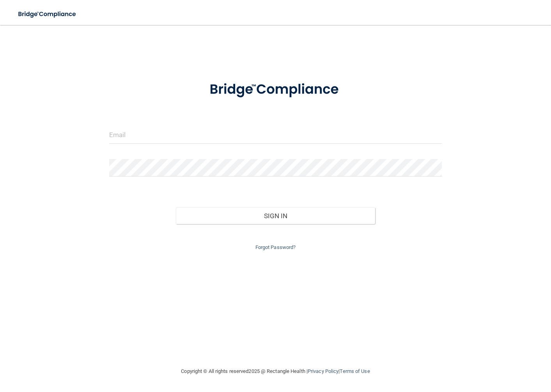 Image resolution: width=551 pixels, height=392 pixels. Describe the element at coordinates (354, 371) in the screenshot. I see `a: Terms of Use` at that location.